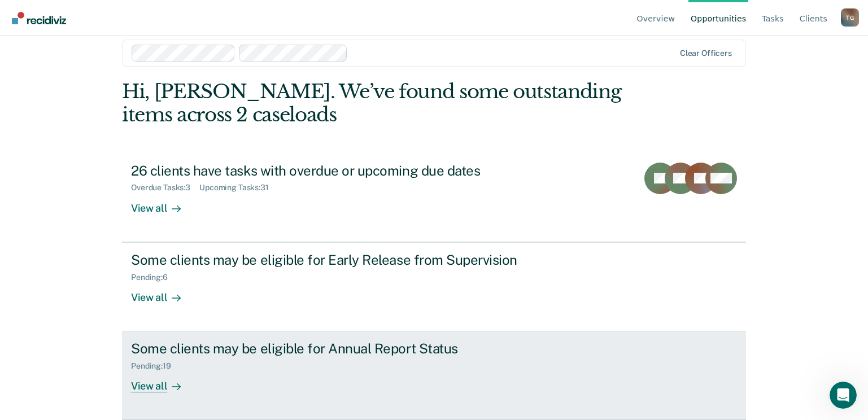 The height and width of the screenshot is (420, 868). Describe the element at coordinates (239, 187) in the screenshot. I see `div: Upcoming Tasks : 31` at that location.